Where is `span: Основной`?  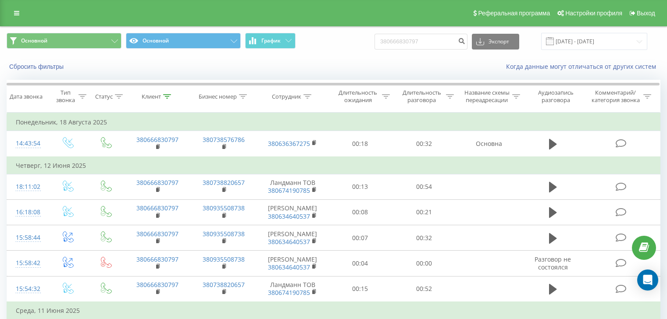 span: Основной is located at coordinates (34, 41).